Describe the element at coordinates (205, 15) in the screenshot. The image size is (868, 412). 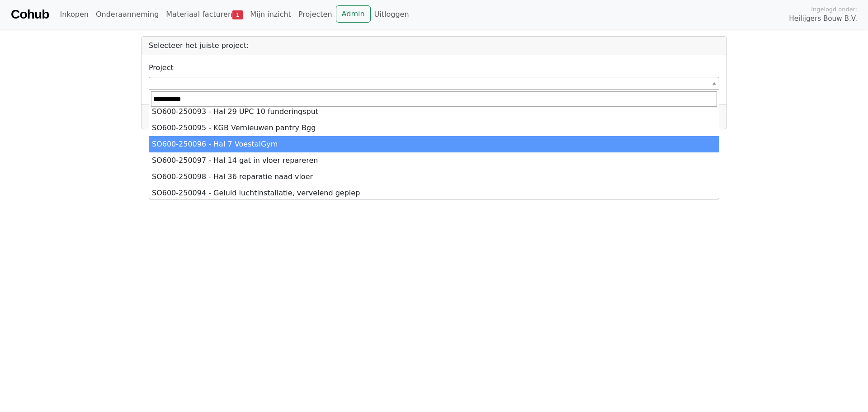
I see `a: Materiaal facturen1` at that location.